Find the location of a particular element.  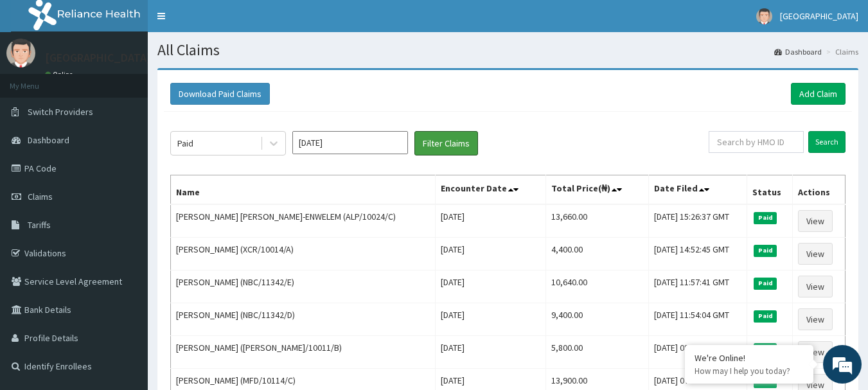

span: Tariffs is located at coordinates (39, 225).